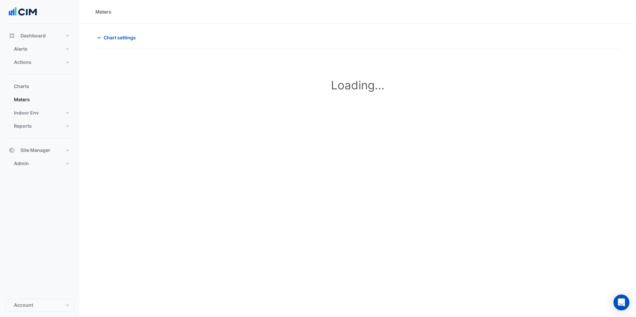 The width and height of the screenshot is (636, 317). What do you see at coordinates (22, 86) in the screenshot?
I see `span: Charts` at bounding box center [22, 86].